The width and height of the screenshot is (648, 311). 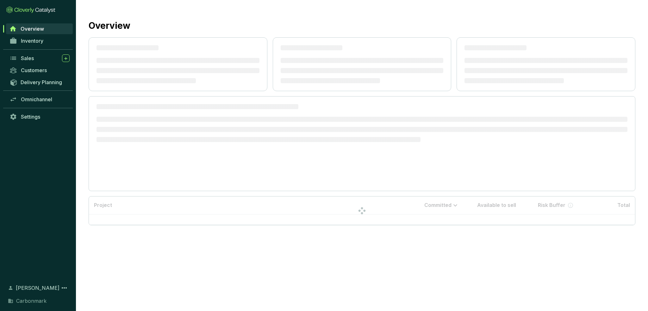 I want to click on span: Inventory, so click(x=32, y=41).